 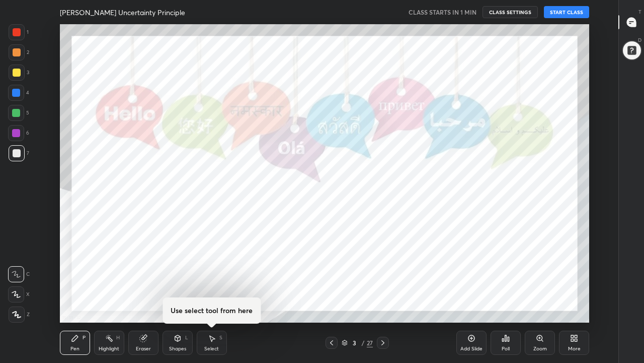 What do you see at coordinates (144, 349) in the screenshot?
I see `div: Eraser` at bounding box center [144, 349].